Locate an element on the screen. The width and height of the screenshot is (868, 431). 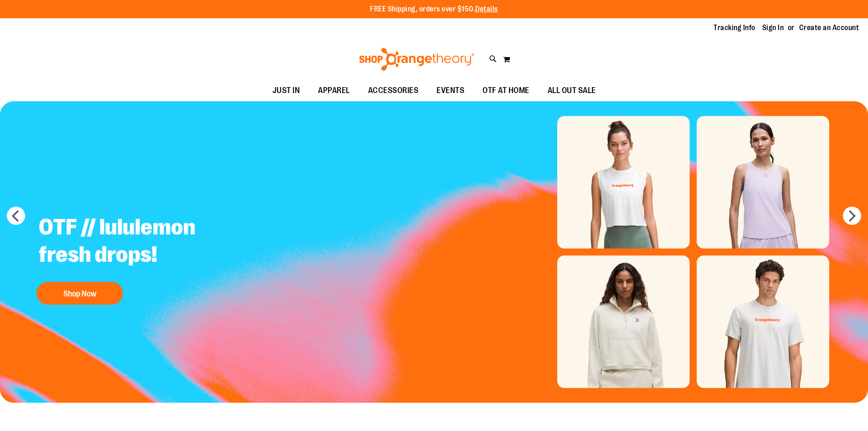
span: ACCESSORIES is located at coordinates (393, 90).